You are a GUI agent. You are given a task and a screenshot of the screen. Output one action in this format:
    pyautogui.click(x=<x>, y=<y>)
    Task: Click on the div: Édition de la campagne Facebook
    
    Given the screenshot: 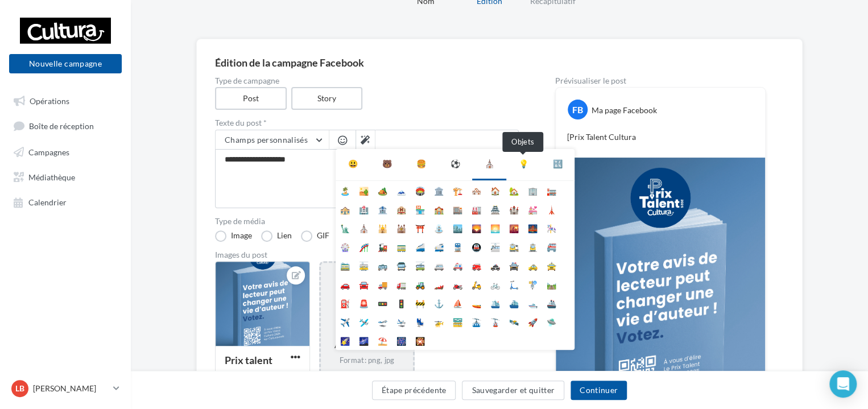 What is the action you would take?
    pyautogui.click(x=499, y=63)
    